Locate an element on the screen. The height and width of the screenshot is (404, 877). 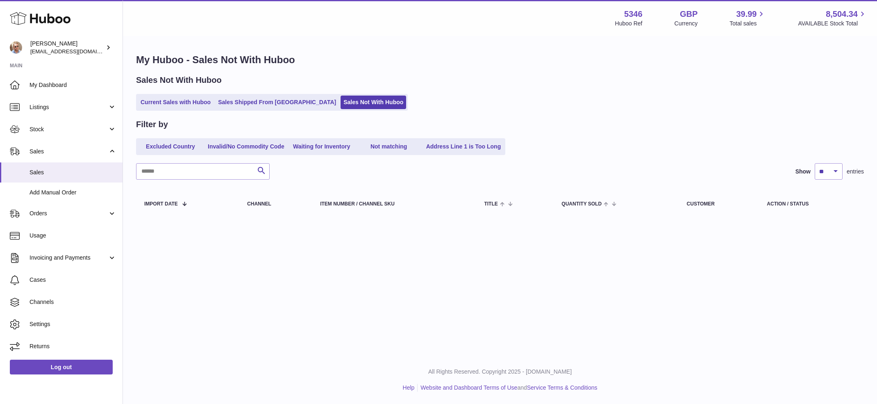
span: Settings is located at coordinates (73, 324).